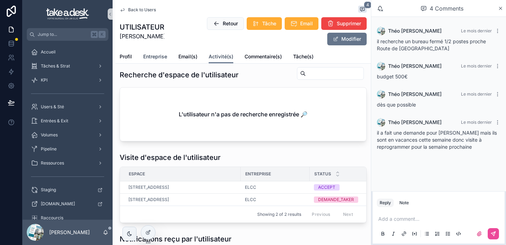 This screenshot has height=245, width=506. I want to click on button: Email, so click(301, 24).